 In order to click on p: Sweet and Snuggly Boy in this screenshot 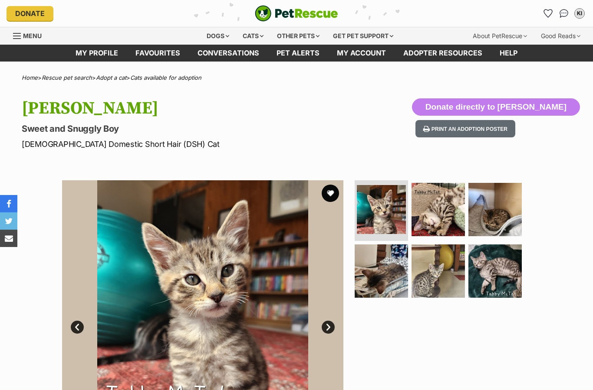, I will do `click(192, 129)`.